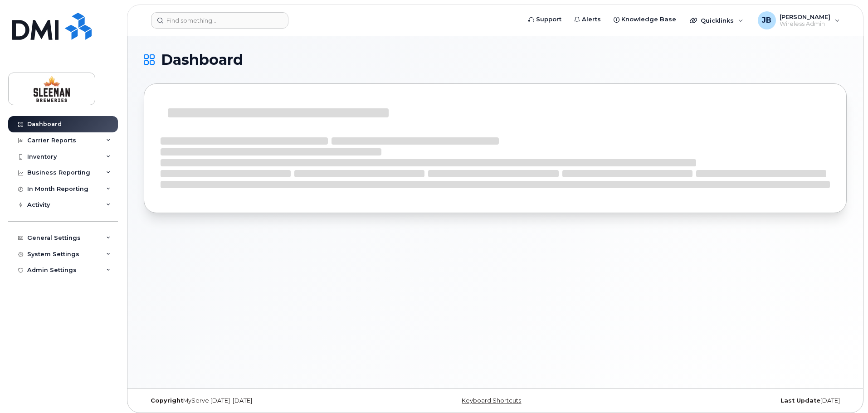 The height and width of the screenshot is (413, 868). I want to click on a: Keyboard Shortcuts, so click(491, 400).